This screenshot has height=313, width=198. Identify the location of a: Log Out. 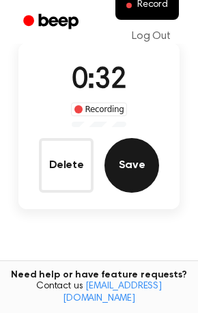
(151, 36).